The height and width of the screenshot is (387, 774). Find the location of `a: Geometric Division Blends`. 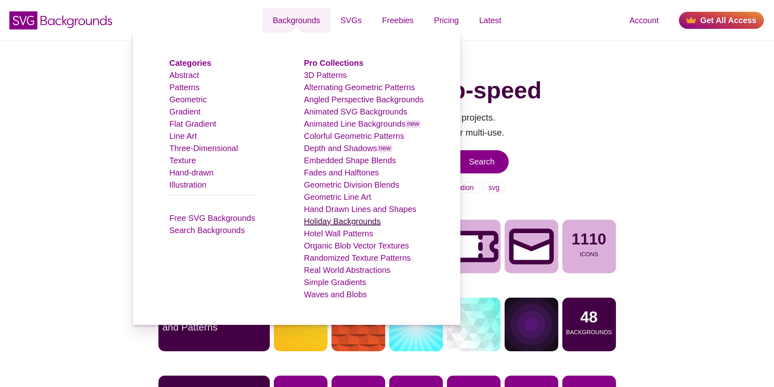

a: Geometric Division Blends is located at coordinates (351, 185).